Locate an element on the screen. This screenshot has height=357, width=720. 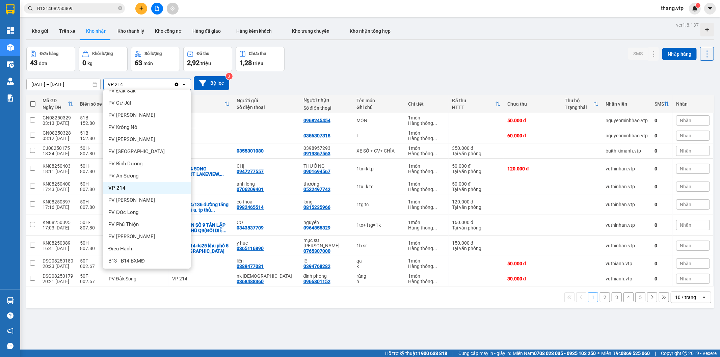
span: close-circle is located at coordinates (120, 8).